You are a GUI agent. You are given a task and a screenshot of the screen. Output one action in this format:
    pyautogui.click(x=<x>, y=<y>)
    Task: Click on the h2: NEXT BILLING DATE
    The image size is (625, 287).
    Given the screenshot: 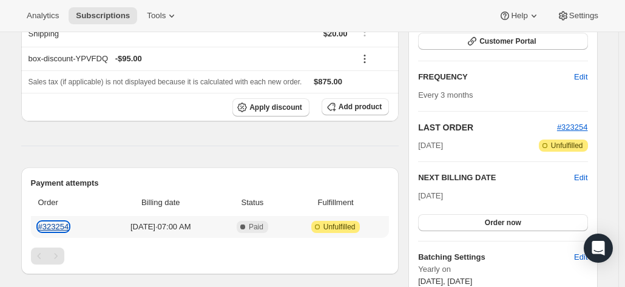 What is the action you would take?
    pyautogui.click(x=496, y=178)
    